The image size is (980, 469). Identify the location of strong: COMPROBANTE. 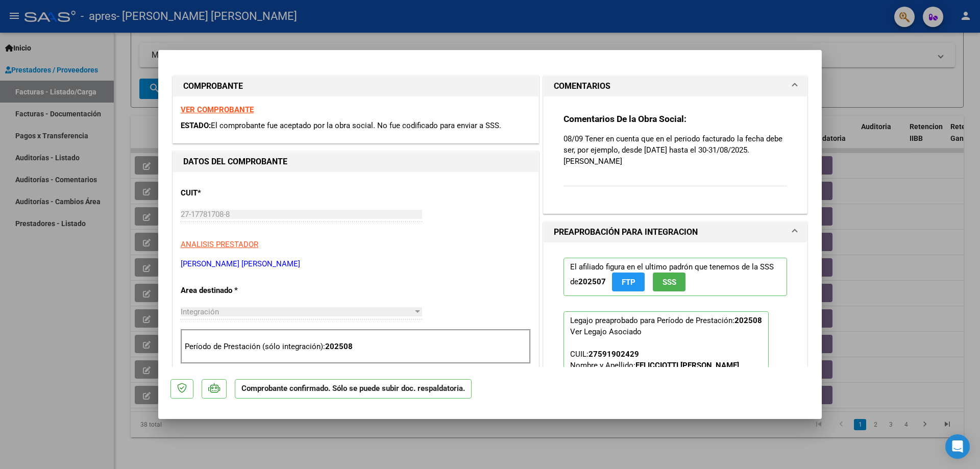
(213, 85).